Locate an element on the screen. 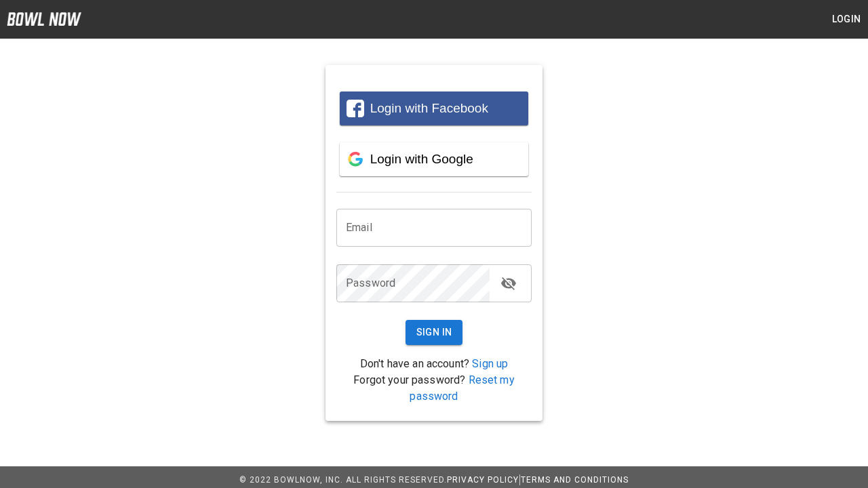  span: © 2022 BowlNow, Inc. All Rights Reserved. is located at coordinates (343, 480).